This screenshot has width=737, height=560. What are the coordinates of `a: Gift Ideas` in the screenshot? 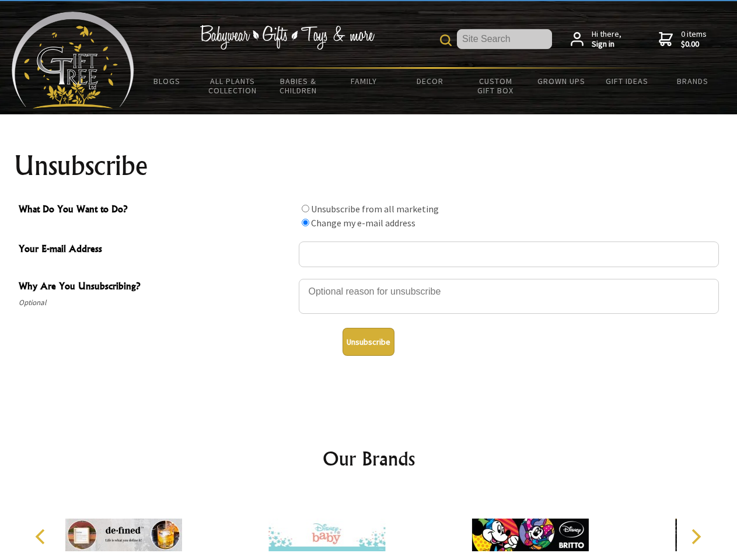 It's located at (627, 81).